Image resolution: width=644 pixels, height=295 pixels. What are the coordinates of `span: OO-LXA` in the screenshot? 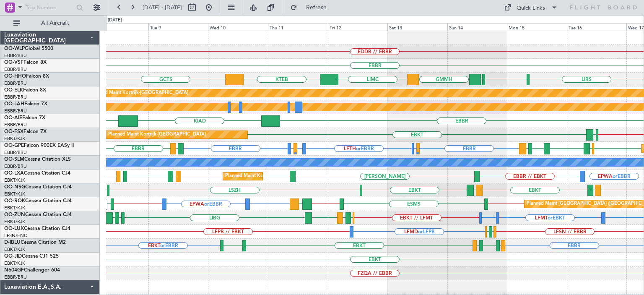 It's located at (14, 173).